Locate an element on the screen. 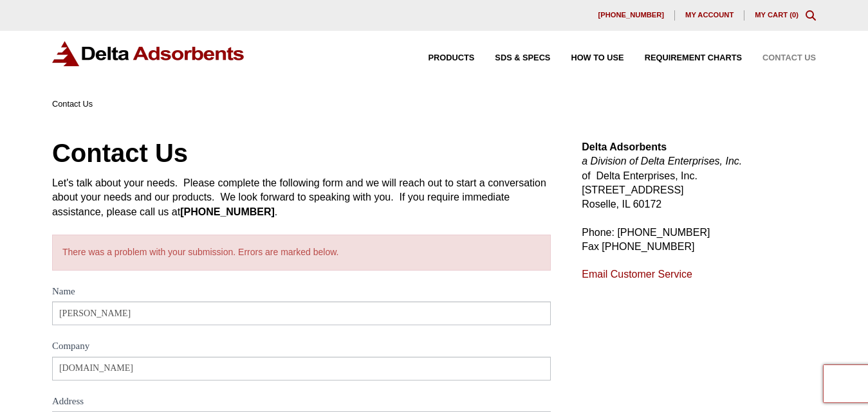 The image size is (868, 412). div: There was a problem with your submission. Errors are marked below. is located at coordinates (301, 253).